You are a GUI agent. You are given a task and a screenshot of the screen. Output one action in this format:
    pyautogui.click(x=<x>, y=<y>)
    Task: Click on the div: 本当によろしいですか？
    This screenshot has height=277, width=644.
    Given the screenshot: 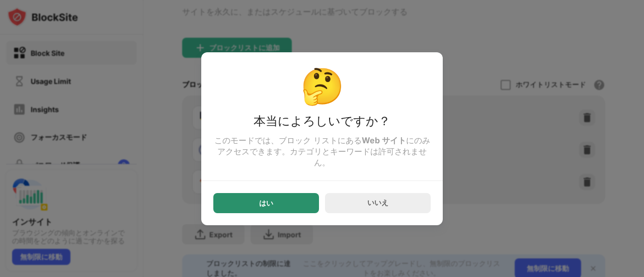 What is the action you would take?
    pyautogui.click(x=322, y=124)
    